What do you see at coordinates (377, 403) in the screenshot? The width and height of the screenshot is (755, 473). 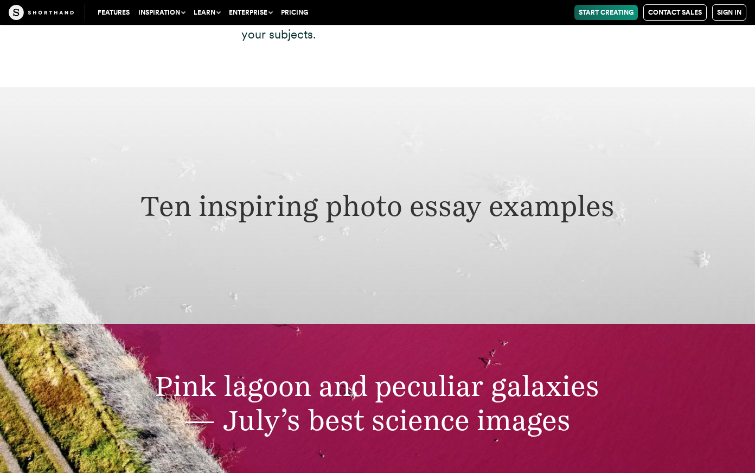 I see `h2: Pink lagoon and peculiar galaxies — July’s best science images` at bounding box center [377, 403].